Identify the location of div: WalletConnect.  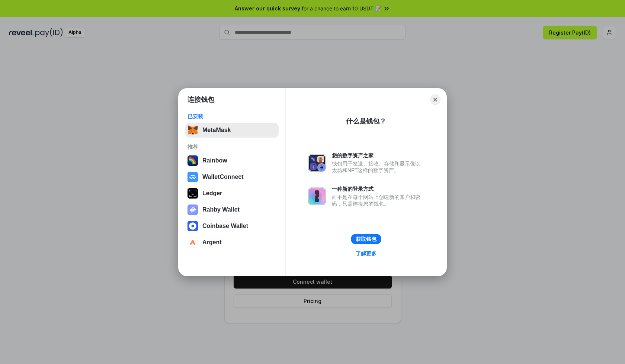
(223, 177).